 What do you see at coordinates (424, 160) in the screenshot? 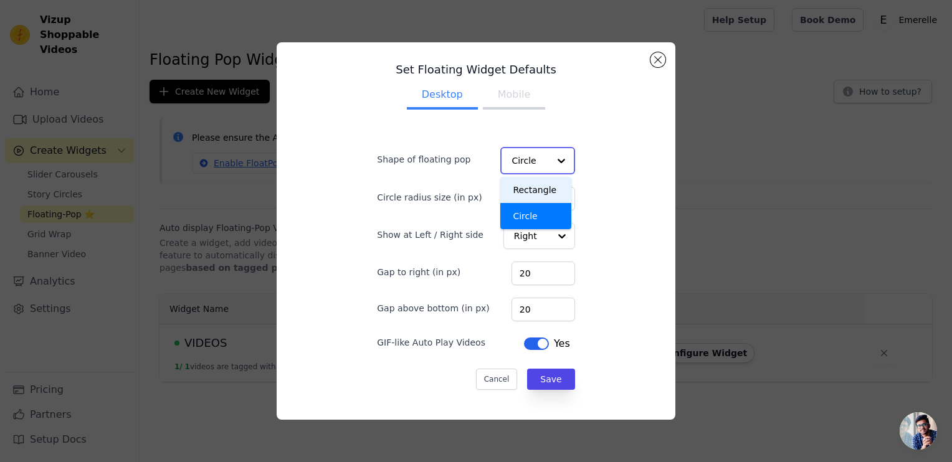
I see `label: Shape of floating pop` at bounding box center [424, 160].